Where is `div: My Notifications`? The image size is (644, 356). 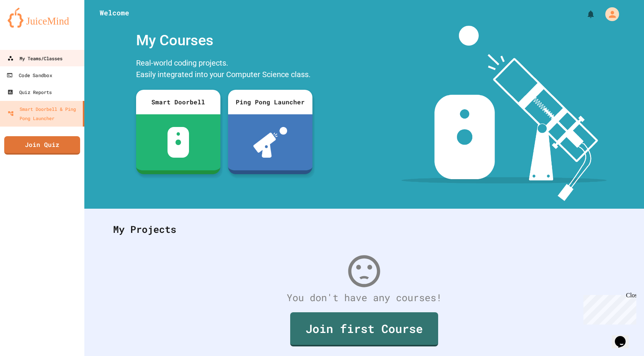
div: My Notifications is located at coordinates (584, 14).